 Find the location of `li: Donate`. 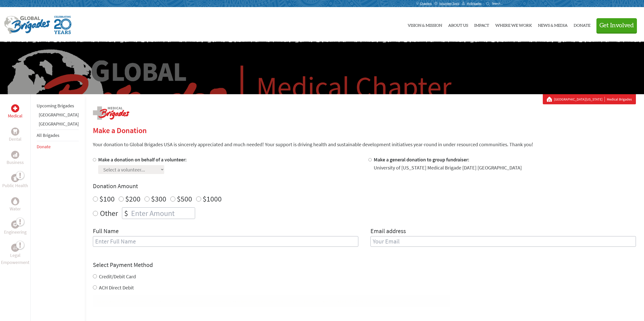

li: Donate is located at coordinates (58, 147).